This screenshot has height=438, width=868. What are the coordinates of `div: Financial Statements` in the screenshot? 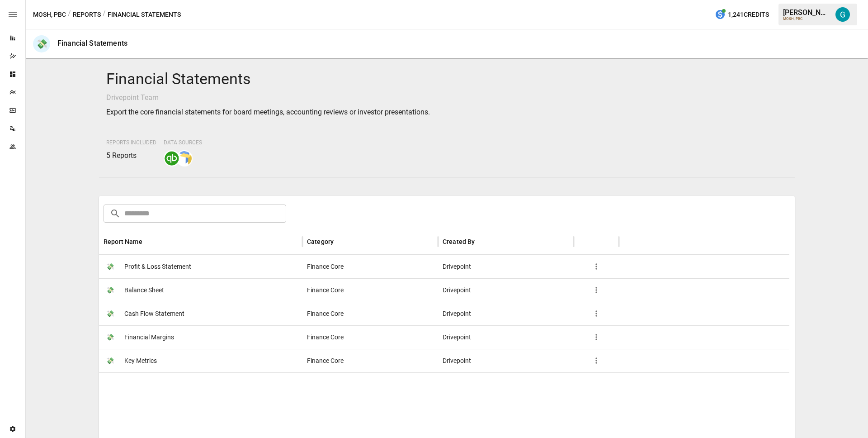 It's located at (92, 43).